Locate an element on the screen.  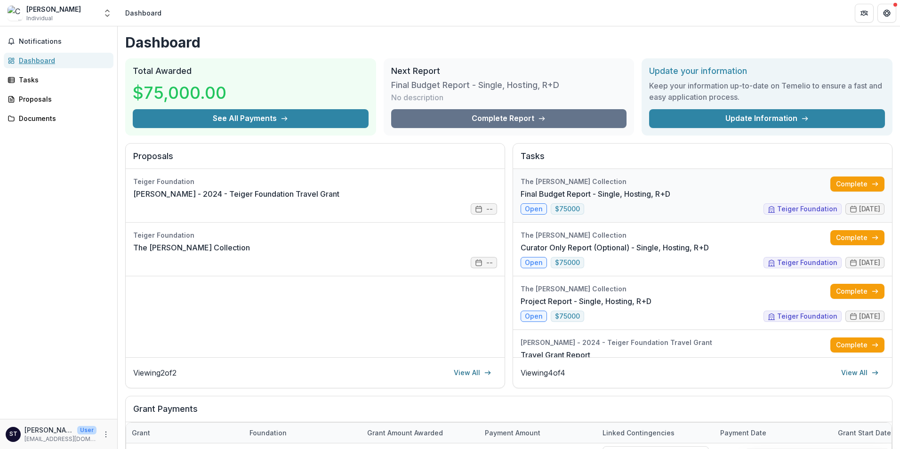
p: No description is located at coordinates (417, 97).